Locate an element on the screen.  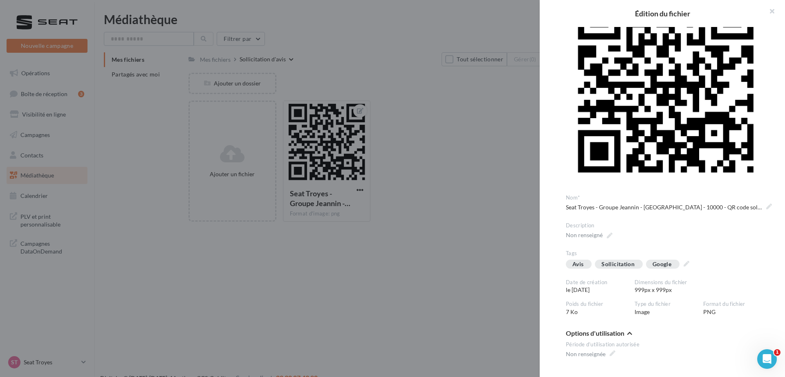
div: PNG is located at coordinates (737, 308).